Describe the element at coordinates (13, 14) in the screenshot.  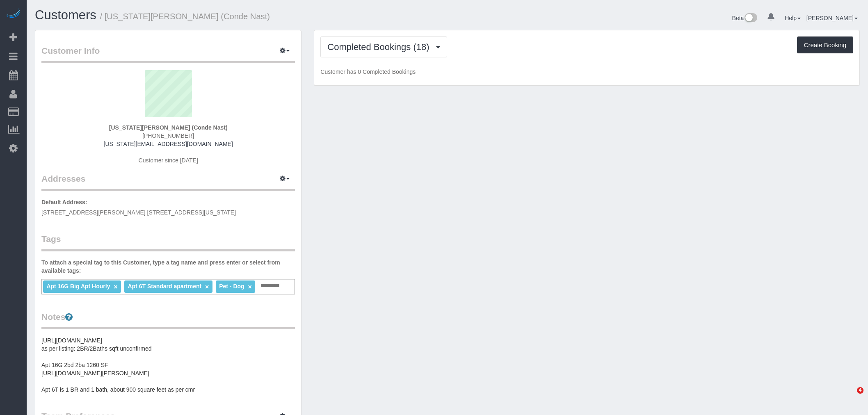
I see `a: Automaid Logo` at that location.